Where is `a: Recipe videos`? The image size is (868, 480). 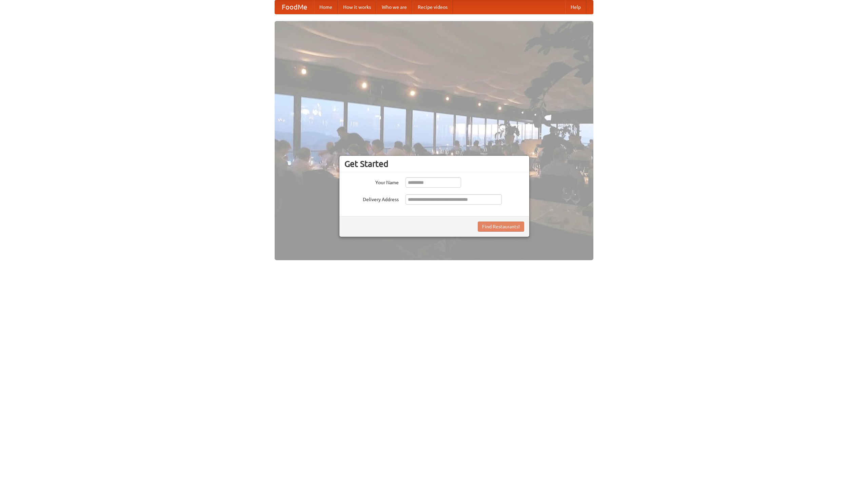 a: Recipe videos is located at coordinates (432, 7).